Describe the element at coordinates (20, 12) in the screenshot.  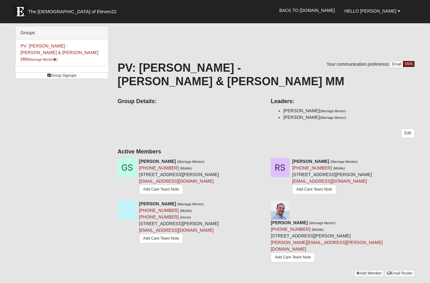
I see `img: Eleven22 logo` at that location.